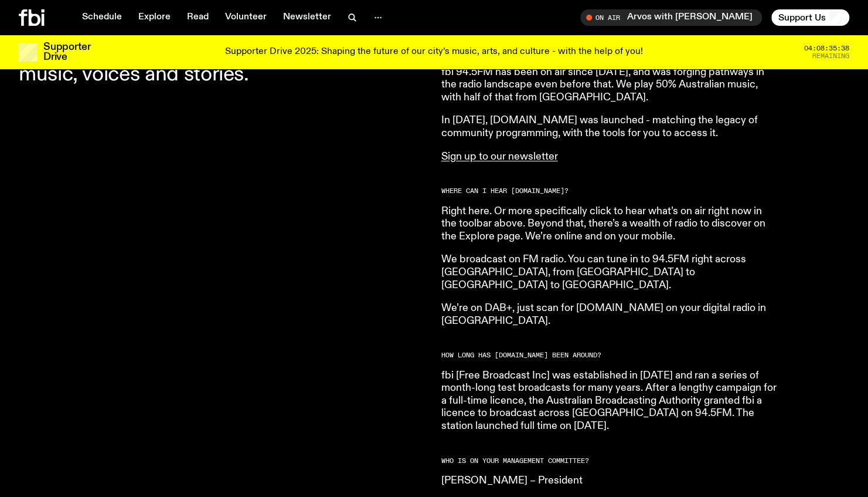 This screenshot has width=868, height=497. Describe the element at coordinates (67, 52) in the screenshot. I see `h3: Supporter Drive` at that location.